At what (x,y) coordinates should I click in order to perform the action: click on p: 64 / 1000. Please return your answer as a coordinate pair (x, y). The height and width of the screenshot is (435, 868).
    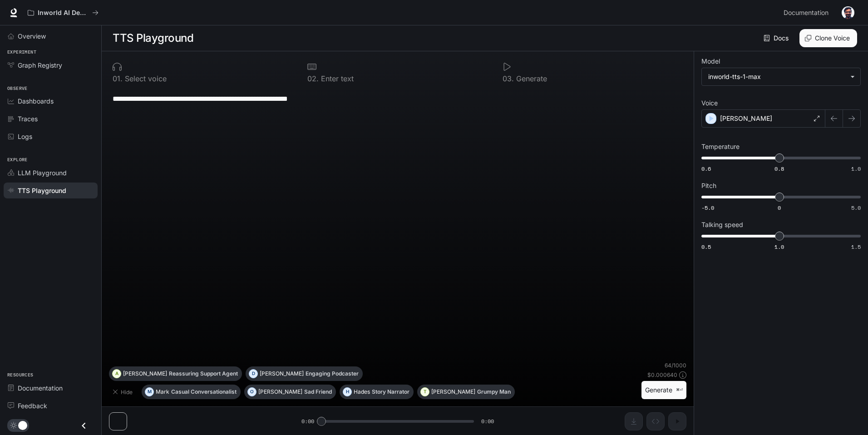
    Looking at the image, I should click on (675, 365).